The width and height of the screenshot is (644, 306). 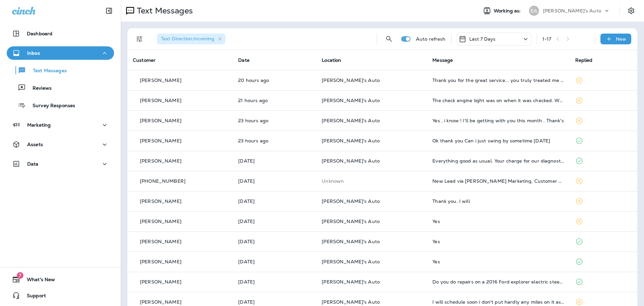 I want to click on p: Assets, so click(x=35, y=145).